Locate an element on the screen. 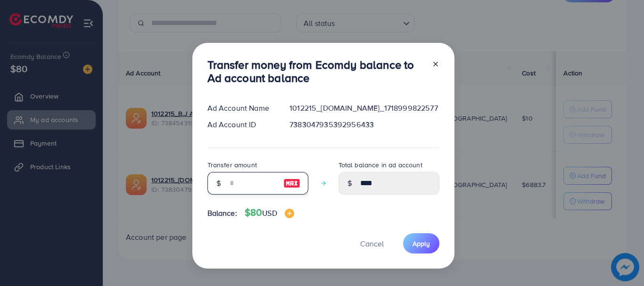 The image size is (644, 286). h4: $80 is located at coordinates (269, 213).